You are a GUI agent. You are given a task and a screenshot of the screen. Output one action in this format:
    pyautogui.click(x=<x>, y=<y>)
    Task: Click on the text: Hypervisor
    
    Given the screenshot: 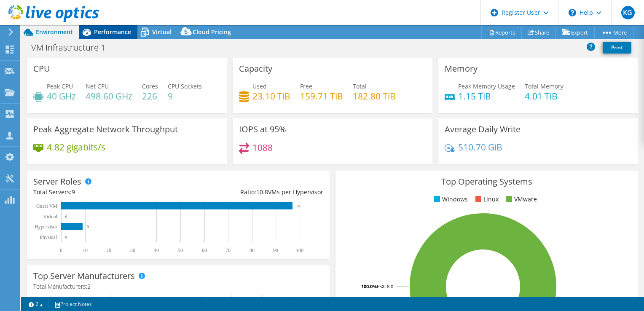 What is the action you would take?
    pyautogui.click(x=46, y=227)
    